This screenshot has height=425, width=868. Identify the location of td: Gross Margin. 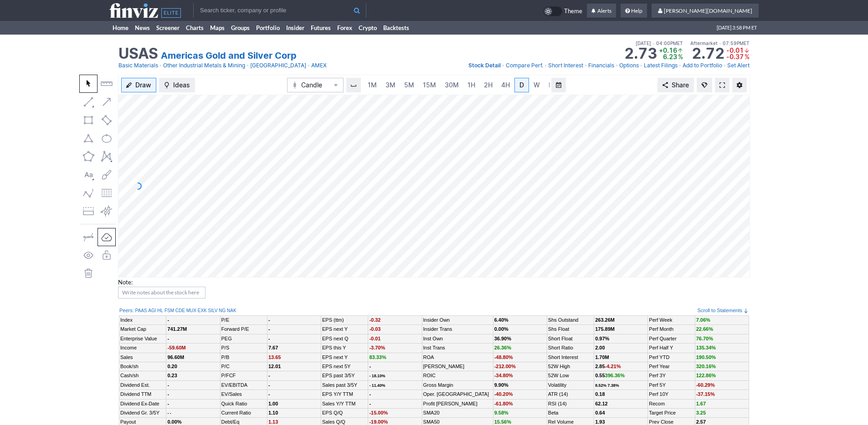
(458, 385).